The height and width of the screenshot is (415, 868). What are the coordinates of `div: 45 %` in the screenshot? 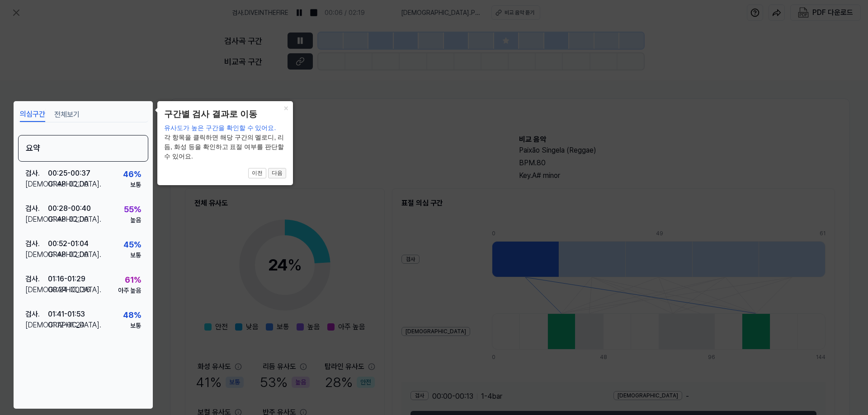 It's located at (132, 244).